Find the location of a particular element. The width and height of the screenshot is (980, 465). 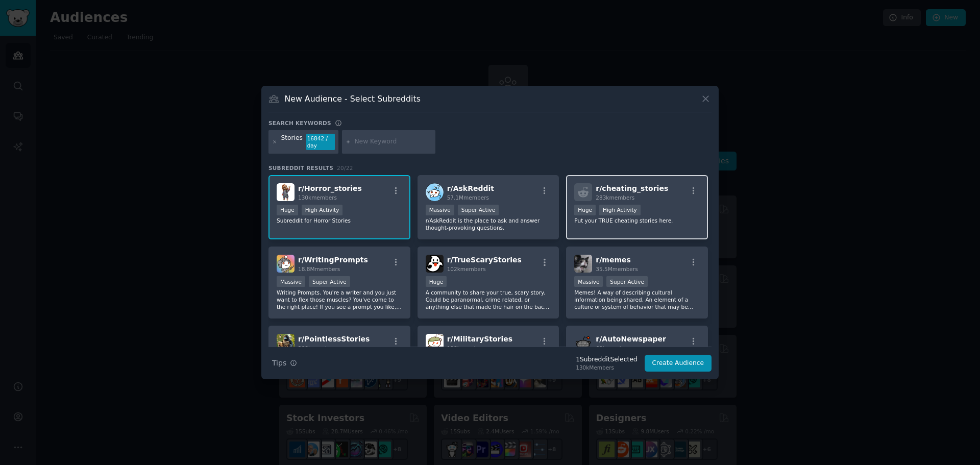

span: 18.8M members is located at coordinates (319, 269).